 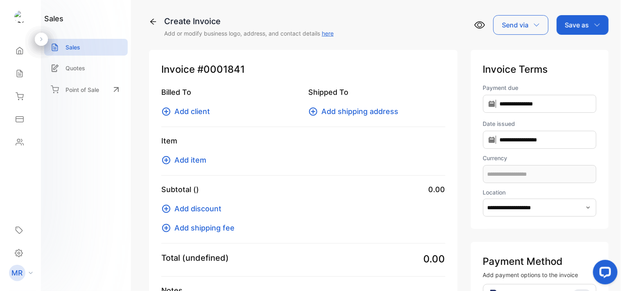 What do you see at coordinates (200, 228) in the screenshot?
I see `button: Add shipping fee` at bounding box center [200, 228].